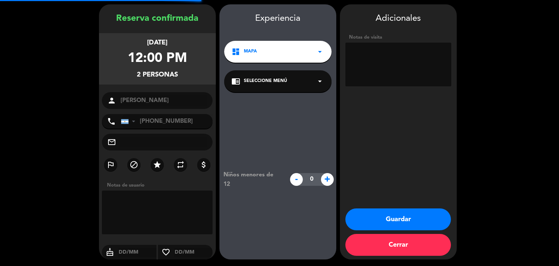 Image resolution: width=559 pixels, height=266 pixels. What do you see at coordinates (398, 37) in the screenshot?
I see `div: Notas de visita` at bounding box center [398, 37].